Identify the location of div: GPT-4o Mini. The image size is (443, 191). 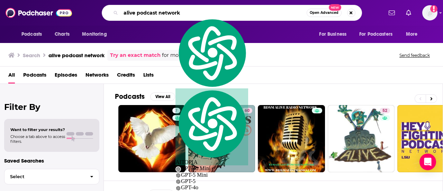
(212, 168).